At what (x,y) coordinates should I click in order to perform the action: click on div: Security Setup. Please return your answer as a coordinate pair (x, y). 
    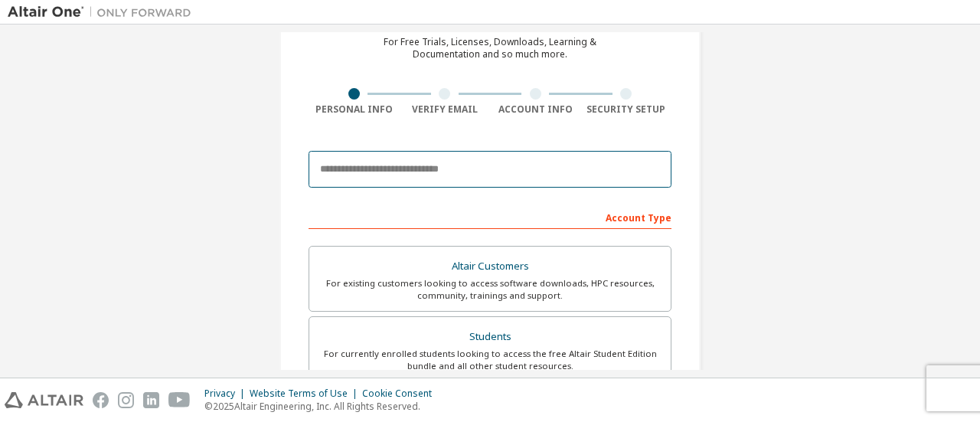
    Looking at the image, I should click on (626, 109).